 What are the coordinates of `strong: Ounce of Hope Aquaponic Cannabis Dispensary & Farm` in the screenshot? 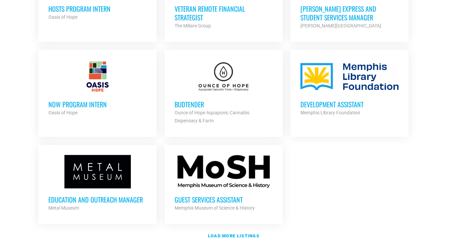 It's located at (212, 116).